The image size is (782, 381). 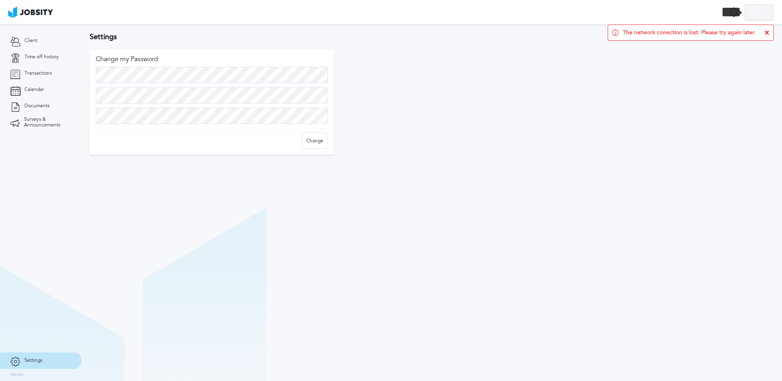 I want to click on label: Version:, so click(x=18, y=375).